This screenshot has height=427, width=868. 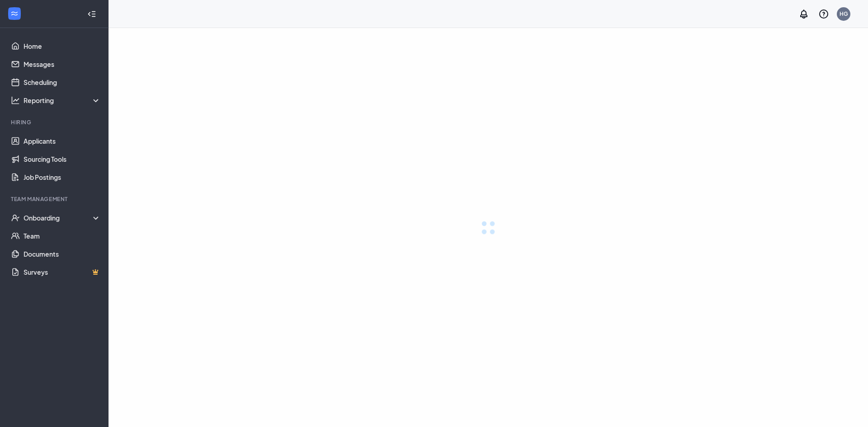 I want to click on svg: Notifications, so click(x=804, y=14).